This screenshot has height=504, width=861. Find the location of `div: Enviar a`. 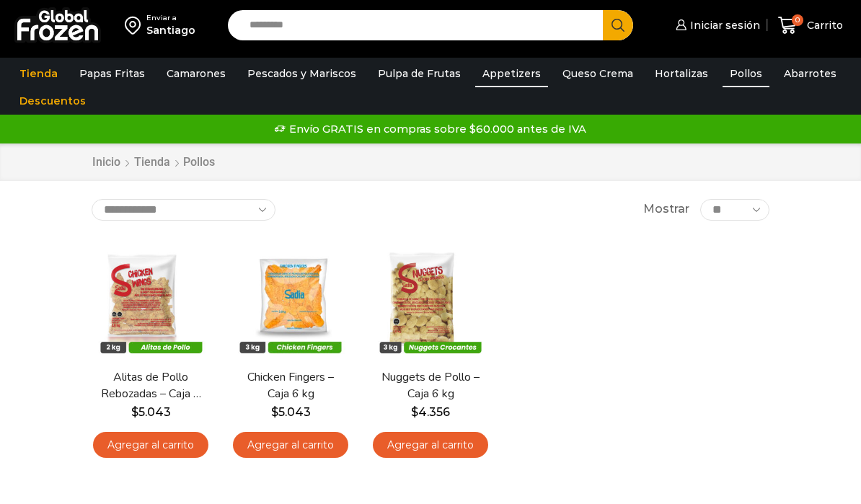

div: Enviar a is located at coordinates (171, 18).